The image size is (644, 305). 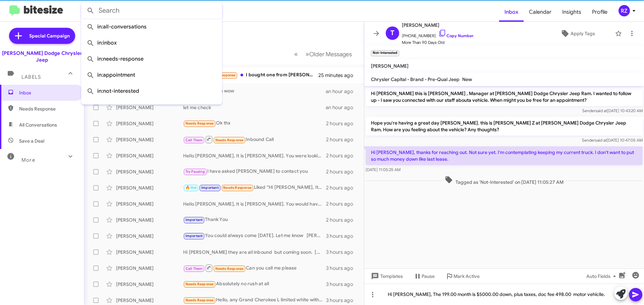 What do you see at coordinates (428, 276) in the screenshot?
I see `span: Pause` at bounding box center [428, 276].